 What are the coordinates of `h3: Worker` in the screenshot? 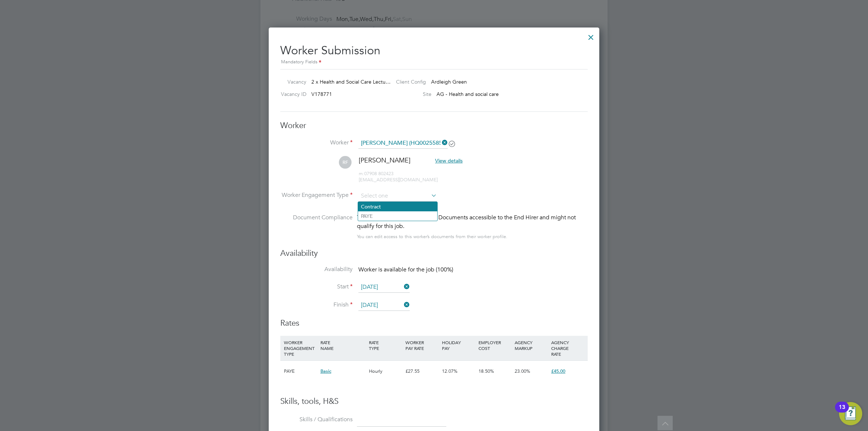 It's located at (434, 126).